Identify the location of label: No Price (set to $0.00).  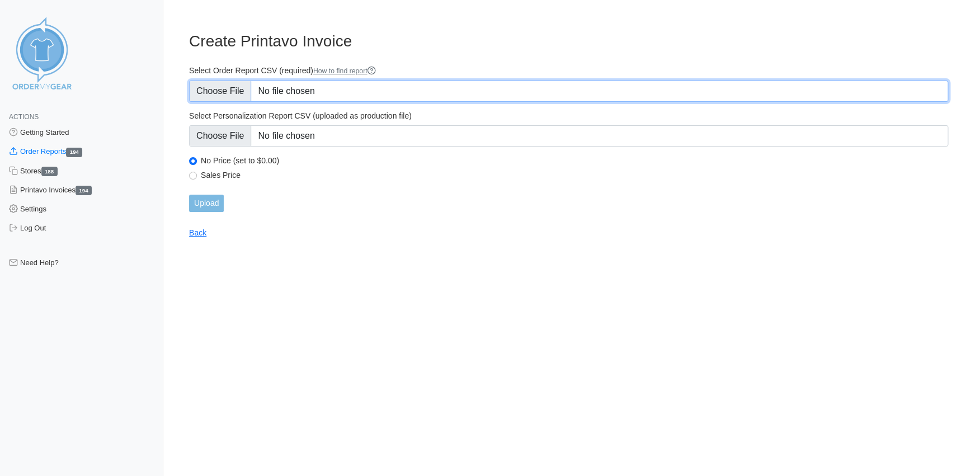
(574, 161).